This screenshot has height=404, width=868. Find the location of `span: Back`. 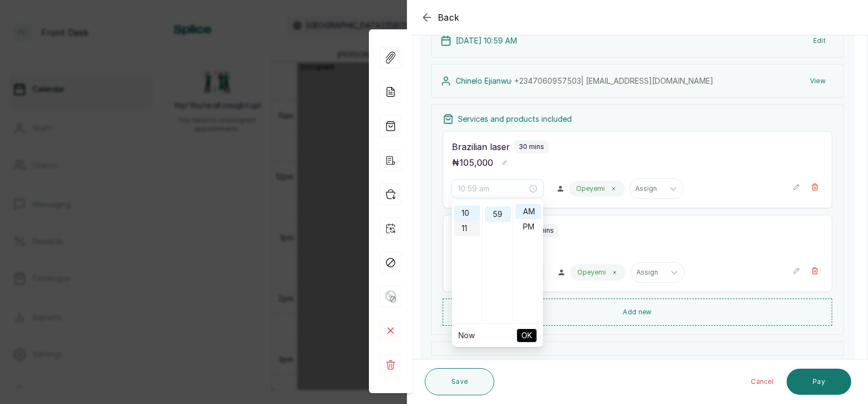

span: Back is located at coordinates (449, 18).